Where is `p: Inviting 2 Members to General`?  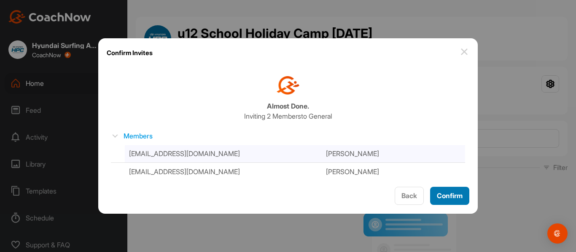 p: Inviting 2 Members to General is located at coordinates (288, 116).